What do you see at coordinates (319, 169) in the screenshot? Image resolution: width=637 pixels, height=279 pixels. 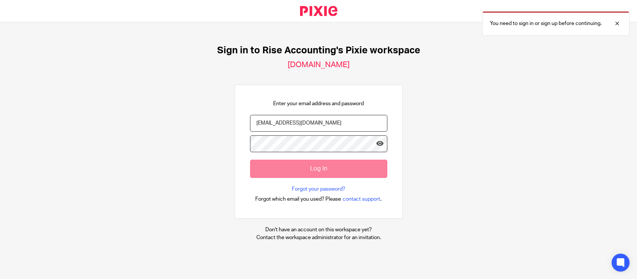 I see `input: Log in` at bounding box center [319, 169].